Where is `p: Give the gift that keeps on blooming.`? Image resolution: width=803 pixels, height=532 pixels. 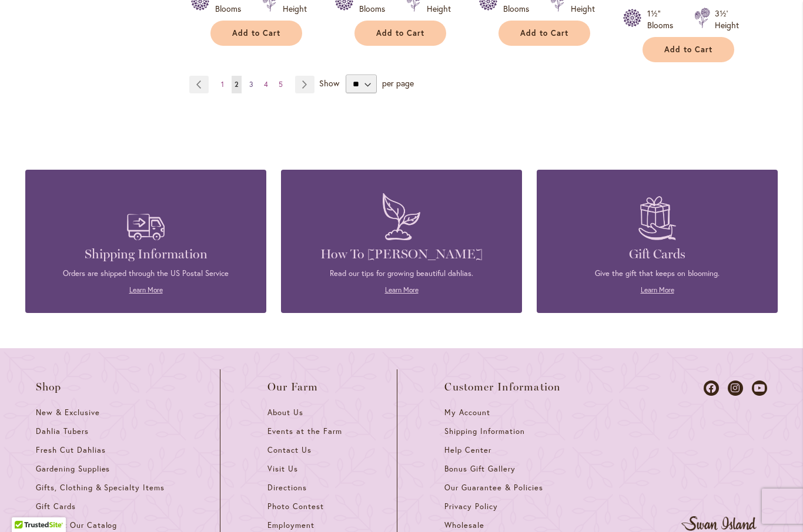
p: Give the gift that keeps on blooming. is located at coordinates (657, 274).